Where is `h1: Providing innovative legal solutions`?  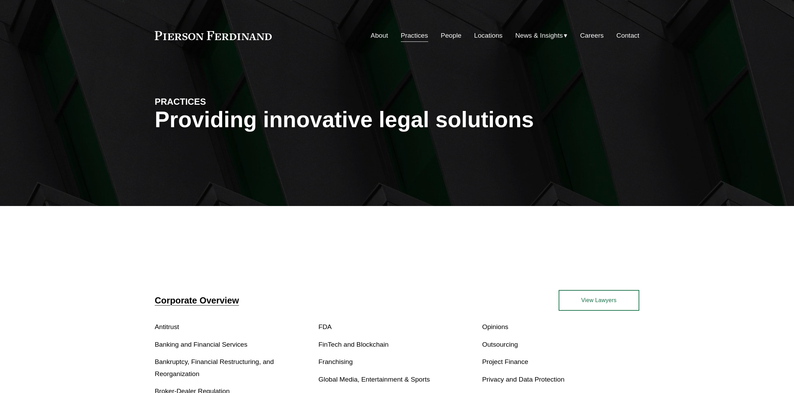 h1: Providing innovative legal solutions is located at coordinates (397, 120).